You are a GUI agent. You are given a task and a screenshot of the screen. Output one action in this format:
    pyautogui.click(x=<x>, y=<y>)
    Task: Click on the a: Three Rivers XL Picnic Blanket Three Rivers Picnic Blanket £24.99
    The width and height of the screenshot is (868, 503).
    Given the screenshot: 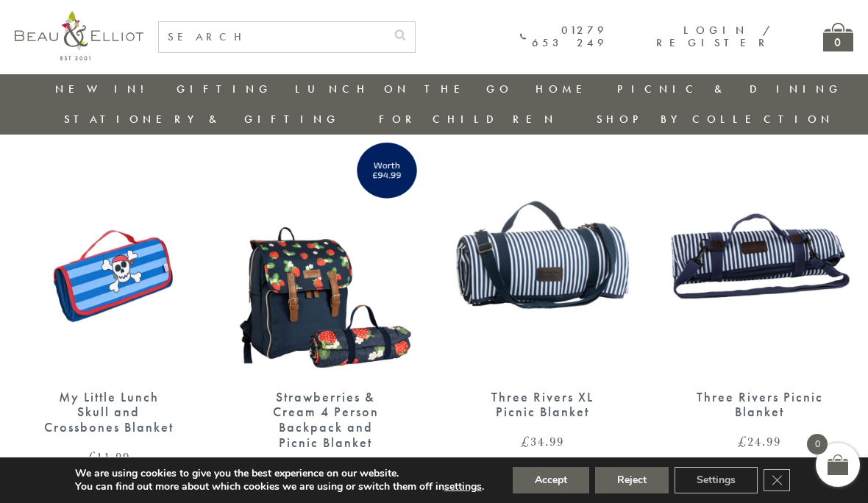 What is the action you would take?
    pyautogui.click(x=759, y=290)
    